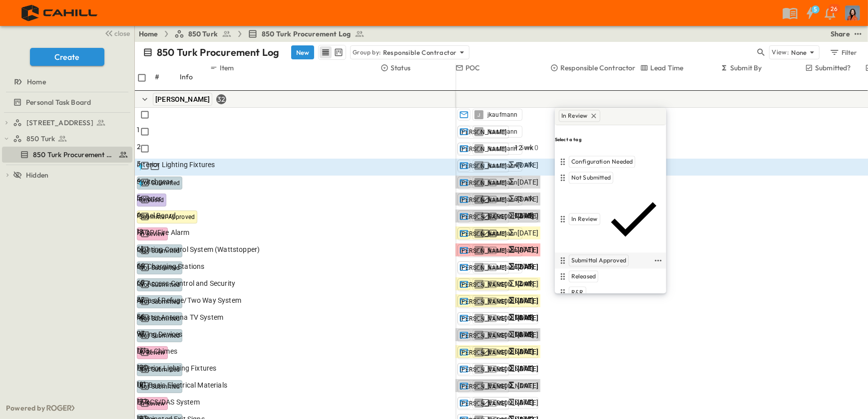 The height and width of the screenshot is (419, 868). Describe the element at coordinates (799, 52) in the screenshot. I see `p: None` at that location.